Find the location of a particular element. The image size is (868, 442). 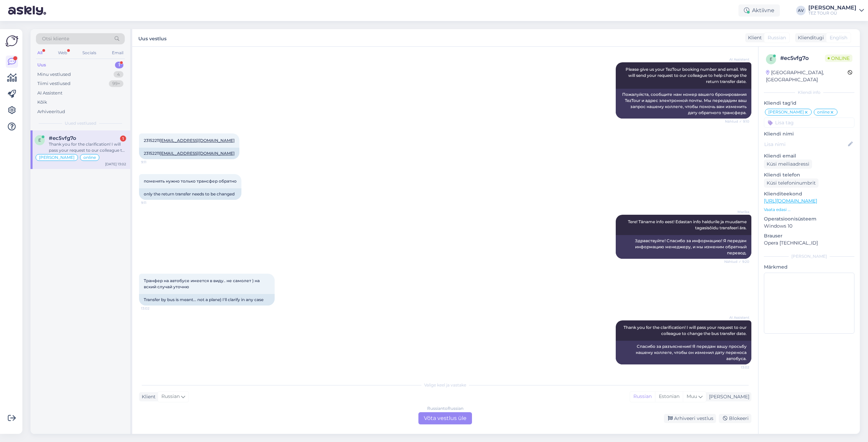

div: Küsi telefoninumbrit is located at coordinates (791, 183).